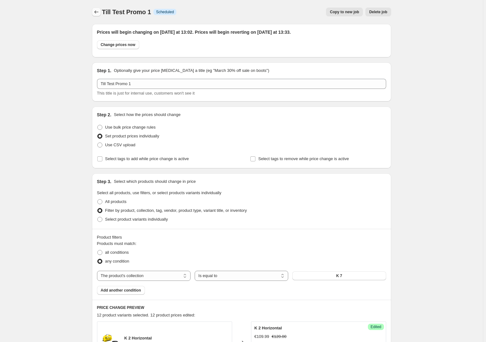  What do you see at coordinates (146, 315) in the screenshot?
I see `span: 12 product variants selected. 12 product prices edited:` at bounding box center [146, 315].